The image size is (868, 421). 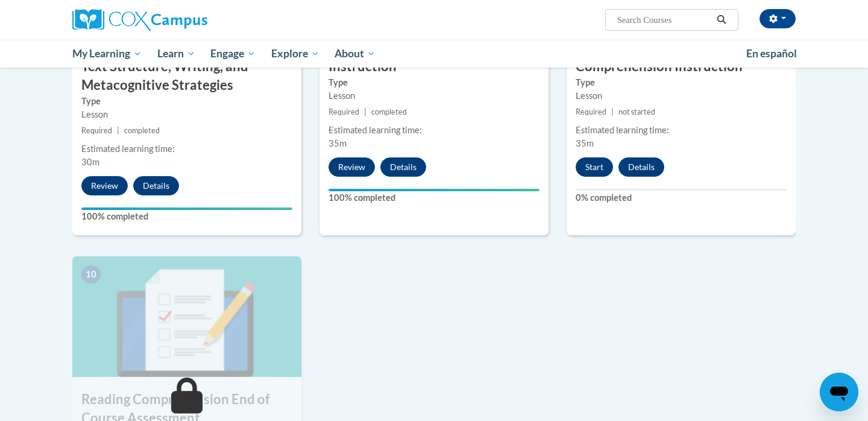 I want to click on img: Course Image, so click(x=187, y=316).